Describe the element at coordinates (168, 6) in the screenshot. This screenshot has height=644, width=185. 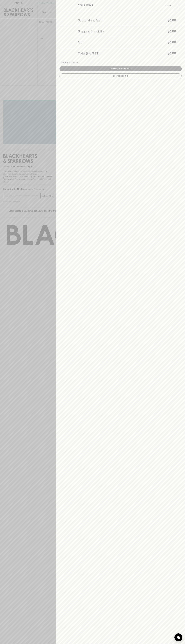
I see `span: Close` at that location.